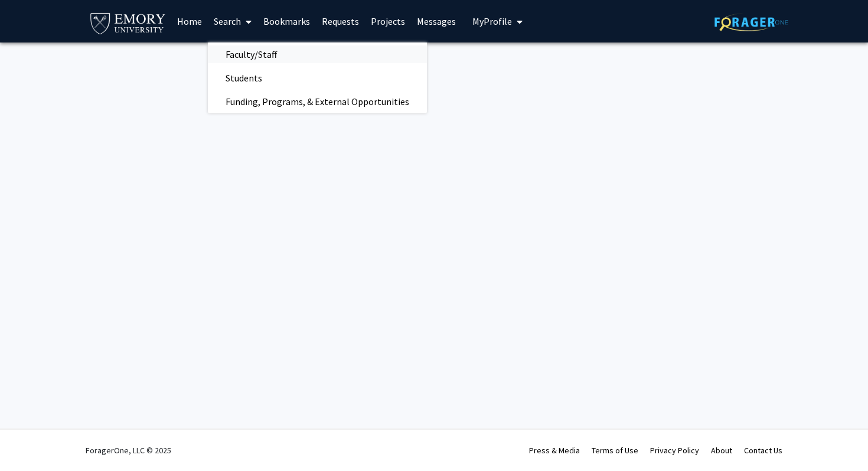  I want to click on a: Funding, Programs, & External Opportunities, so click(317, 102).